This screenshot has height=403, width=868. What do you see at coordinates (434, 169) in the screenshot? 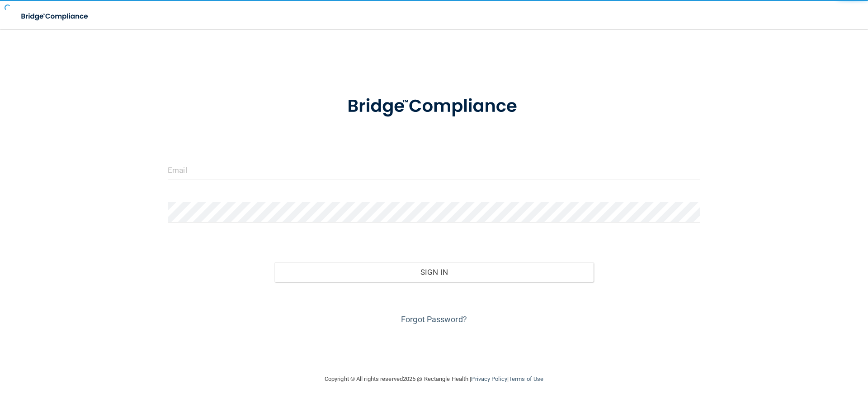
I see `input: Email` at bounding box center [434, 169].